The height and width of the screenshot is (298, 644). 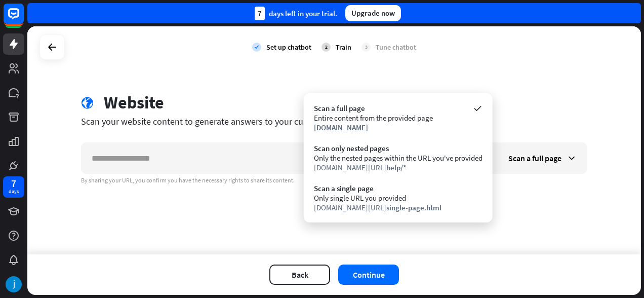 I want to click on span: help/*, so click(x=396, y=167).